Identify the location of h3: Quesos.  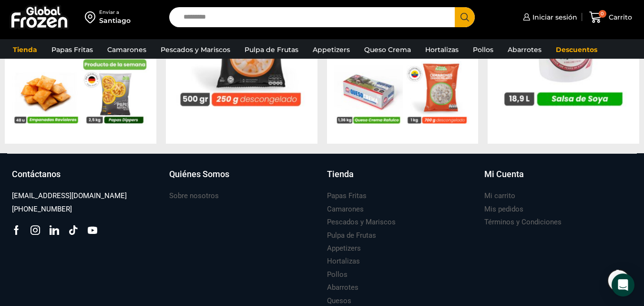
(339, 300).